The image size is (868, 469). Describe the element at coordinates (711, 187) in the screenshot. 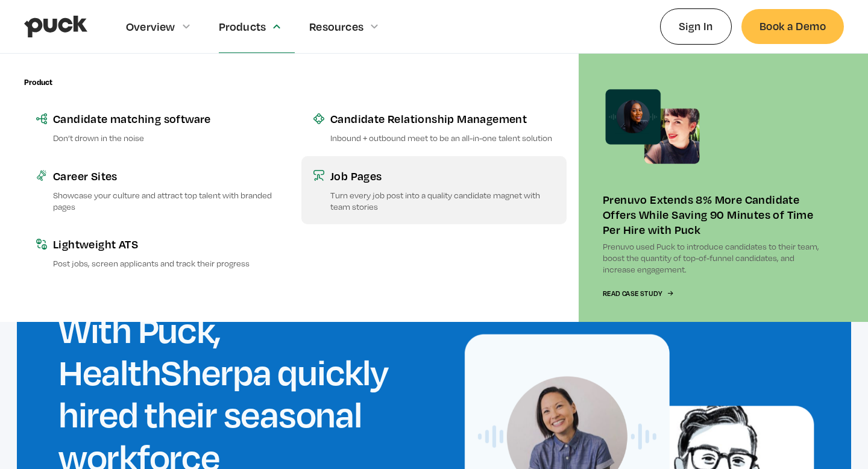

I see `a: Prenuvo Extends 8% More Candidate Offers While Saving 90 Minutes of Time Per Hire with PuckPrenuv...` at that location.